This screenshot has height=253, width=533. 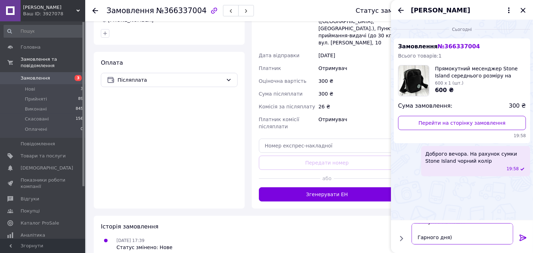 I want to click on span: № 366337004, so click(x=458, y=46).